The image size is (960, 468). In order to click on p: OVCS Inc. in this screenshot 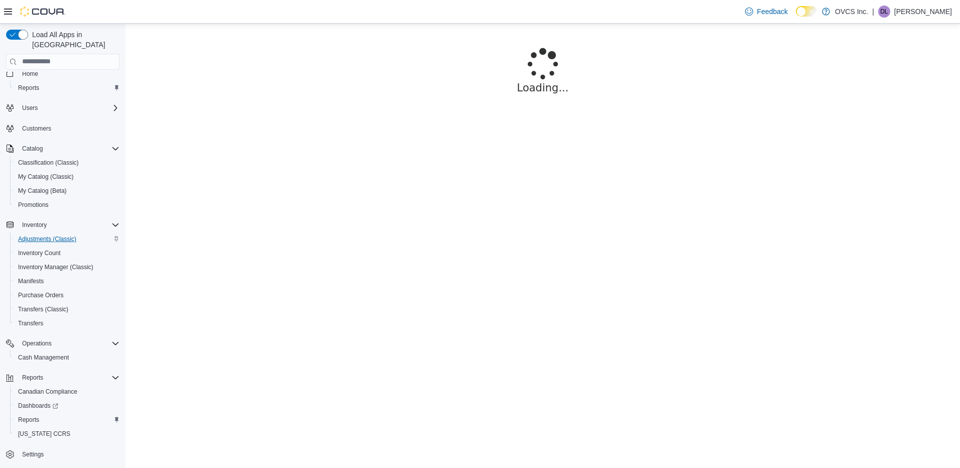, I will do `click(851, 12)`.